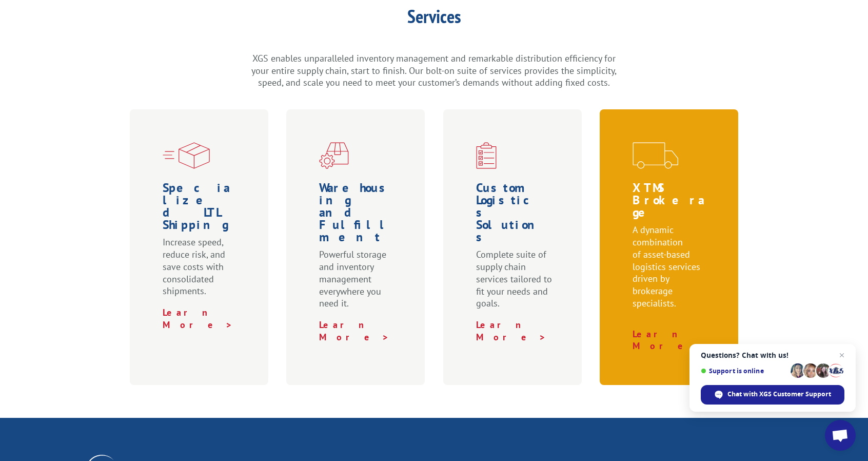 This screenshot has width=868, height=461. Describe the element at coordinates (334, 155) in the screenshot. I see `img: xgs-icon-warehouseing-cutting-fulfillment-red` at that location.